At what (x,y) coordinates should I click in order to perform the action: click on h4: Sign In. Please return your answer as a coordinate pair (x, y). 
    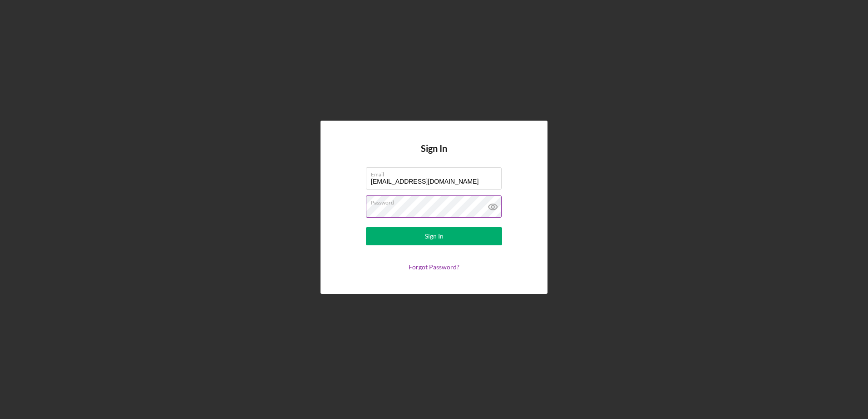
    Looking at the image, I should click on (434, 155).